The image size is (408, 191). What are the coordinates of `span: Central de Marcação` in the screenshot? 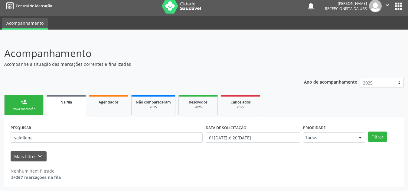 It's located at (34, 6).